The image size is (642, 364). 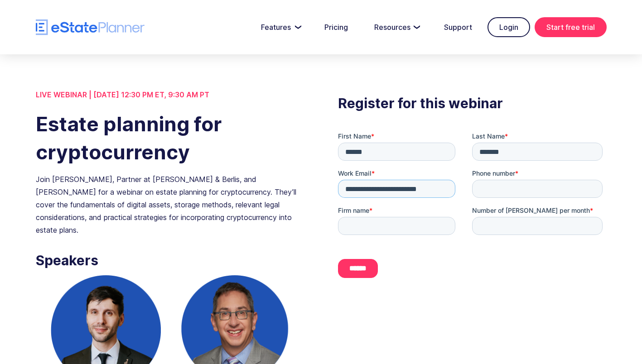 I want to click on a: Login, so click(x=509, y=27).